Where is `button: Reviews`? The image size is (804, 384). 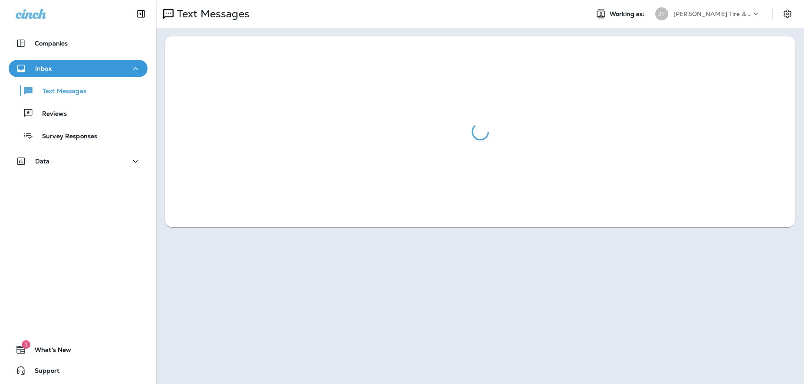
button: Reviews is located at coordinates (78, 113).